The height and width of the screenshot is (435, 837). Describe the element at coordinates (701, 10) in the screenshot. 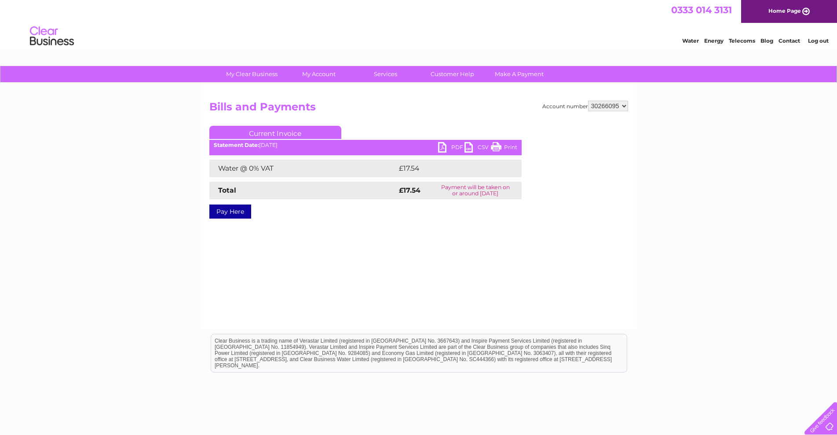

I see `span: 0333 014 3131` at that location.